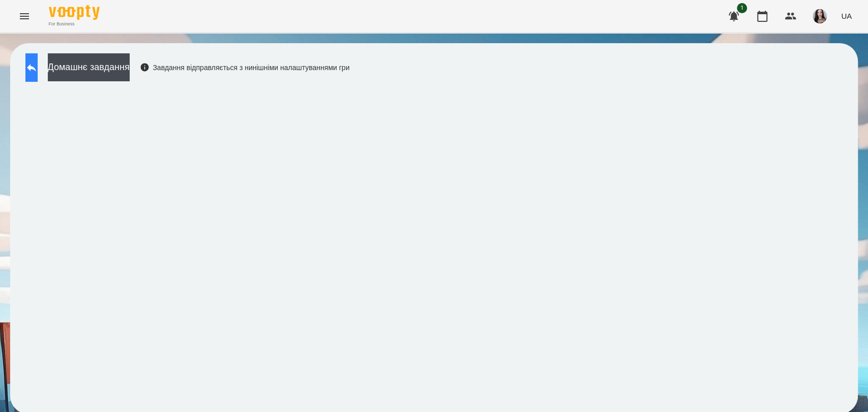 This screenshot has width=868, height=412. Describe the element at coordinates (846, 16) in the screenshot. I see `span: UA` at that location.